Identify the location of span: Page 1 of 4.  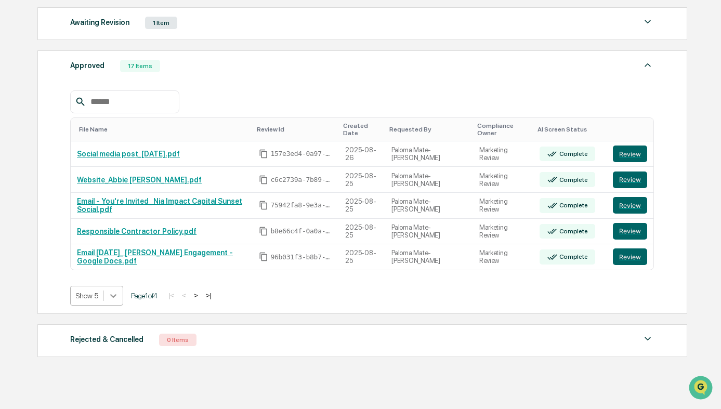
(144, 296).